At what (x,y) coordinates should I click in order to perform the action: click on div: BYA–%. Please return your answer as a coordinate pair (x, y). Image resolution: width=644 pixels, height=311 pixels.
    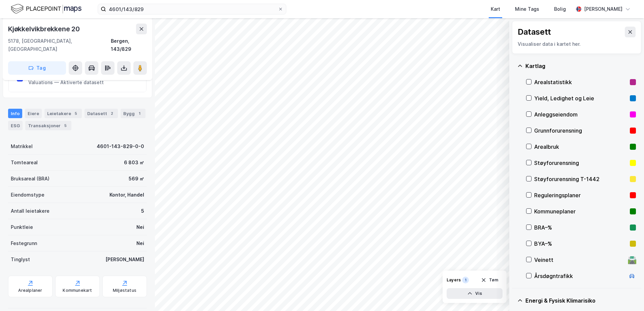
    Looking at the image, I should click on (581, 243).